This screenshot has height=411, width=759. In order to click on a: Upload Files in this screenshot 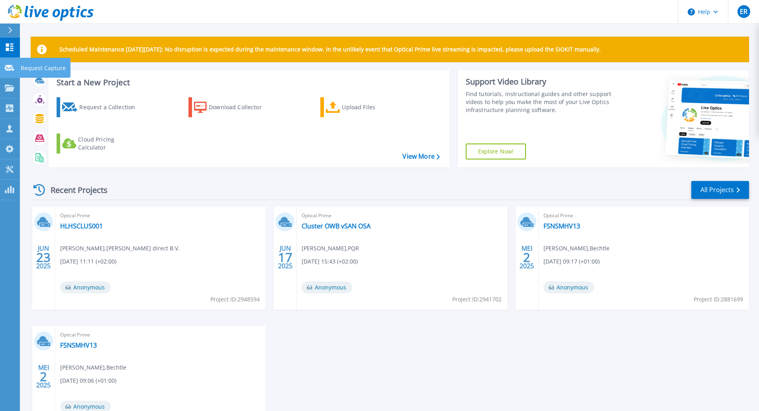, I will do `click(365, 107)`.